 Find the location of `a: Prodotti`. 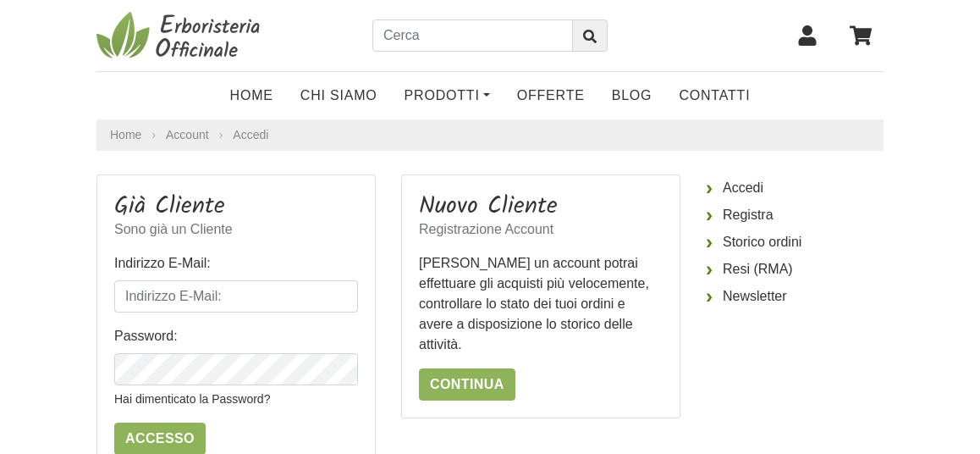

a: Prodotti is located at coordinates (446, 96).